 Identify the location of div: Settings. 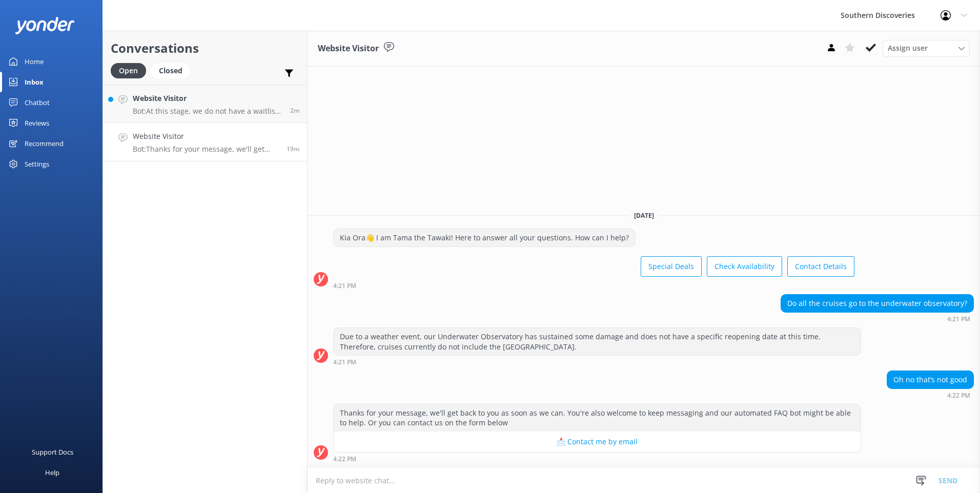
(37, 164).